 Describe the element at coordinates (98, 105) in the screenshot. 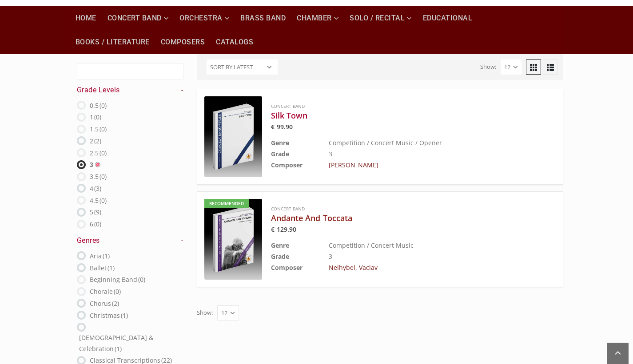

I see `label: 0.5` at that location.